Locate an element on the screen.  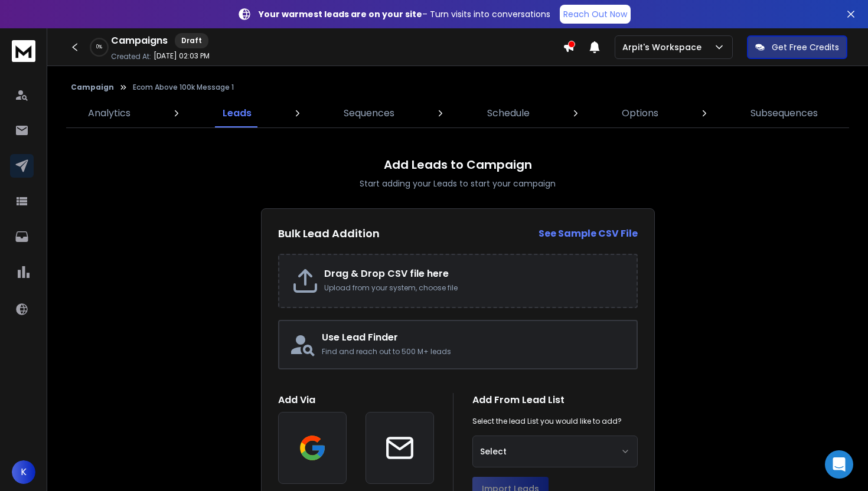
p: – Turn visits into conversations is located at coordinates (405, 14).